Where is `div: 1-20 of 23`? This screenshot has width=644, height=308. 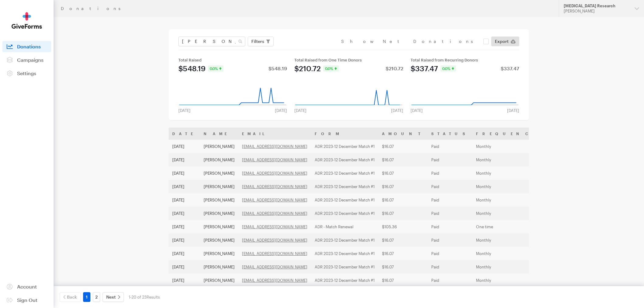
div: 1-20 of 23 is located at coordinates (144, 297).